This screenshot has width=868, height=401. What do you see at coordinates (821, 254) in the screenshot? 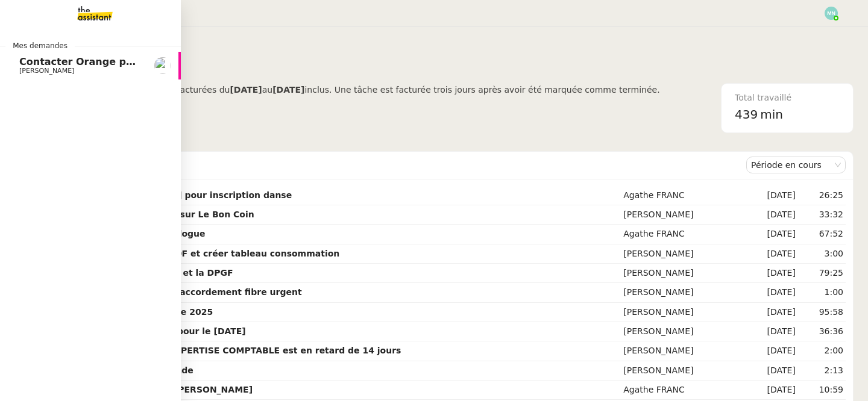
I see `td: 3:00` at bounding box center [821, 254].